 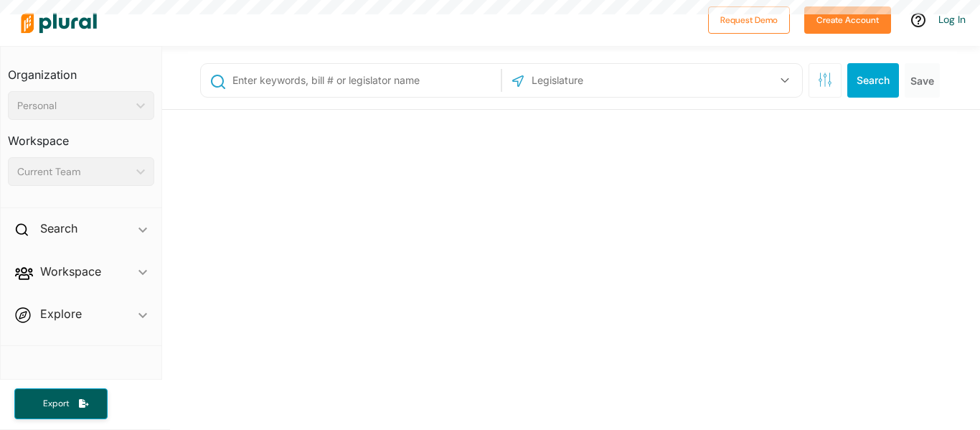 I want to click on input: Enter keywords, bill # or legislator name, so click(x=364, y=80).